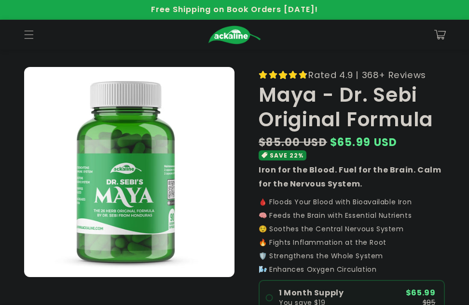 Image resolution: width=469 pixels, height=305 pixels. What do you see at coordinates (351, 256) in the screenshot?
I see `p: 🛡️ Strengthens the Whole System` at bounding box center [351, 256].